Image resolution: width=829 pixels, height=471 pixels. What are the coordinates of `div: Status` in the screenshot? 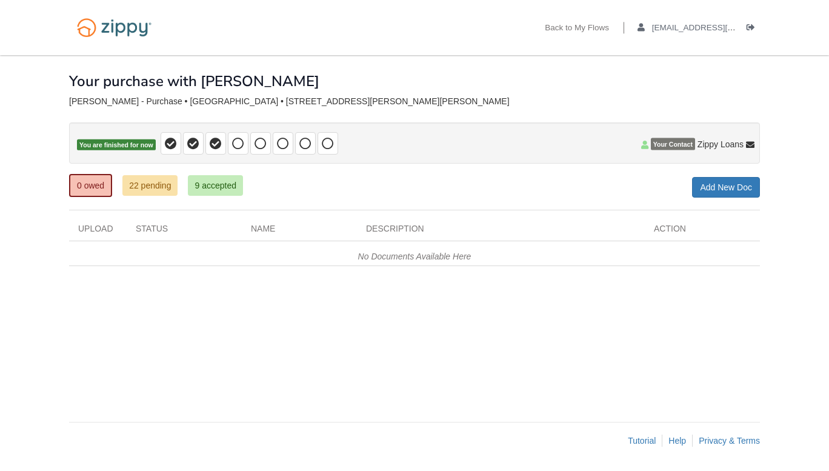 It's located at (184, 232).